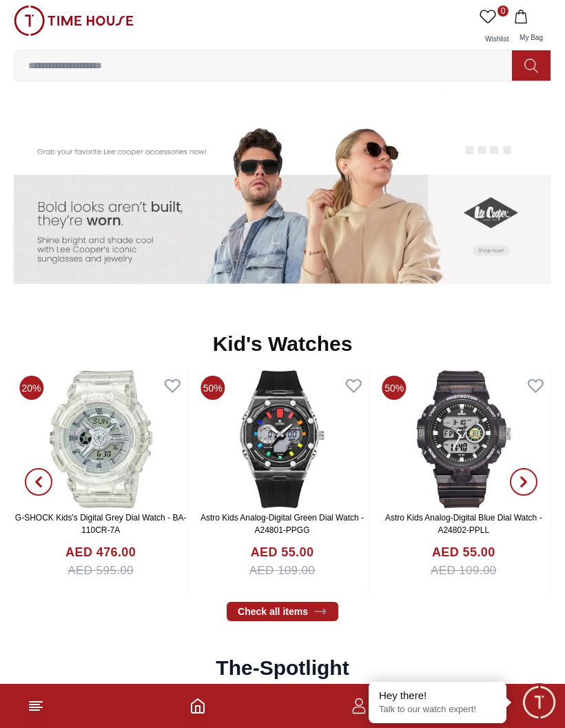 Image resolution: width=565 pixels, height=728 pixels. What do you see at coordinates (438, 709) in the screenshot?
I see `p: Talk to our watch expert!` at bounding box center [438, 709].